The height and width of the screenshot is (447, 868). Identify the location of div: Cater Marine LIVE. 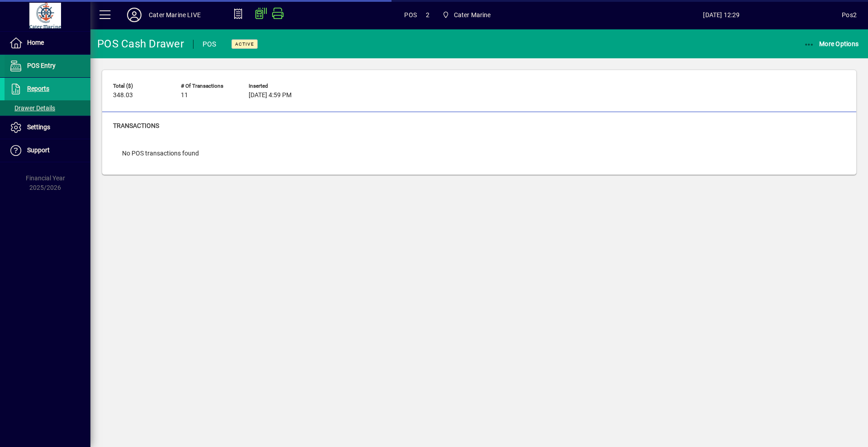
(174, 15).